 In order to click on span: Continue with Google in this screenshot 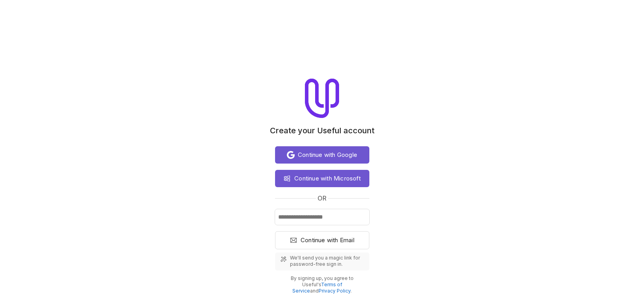, I will do `click(328, 155)`.